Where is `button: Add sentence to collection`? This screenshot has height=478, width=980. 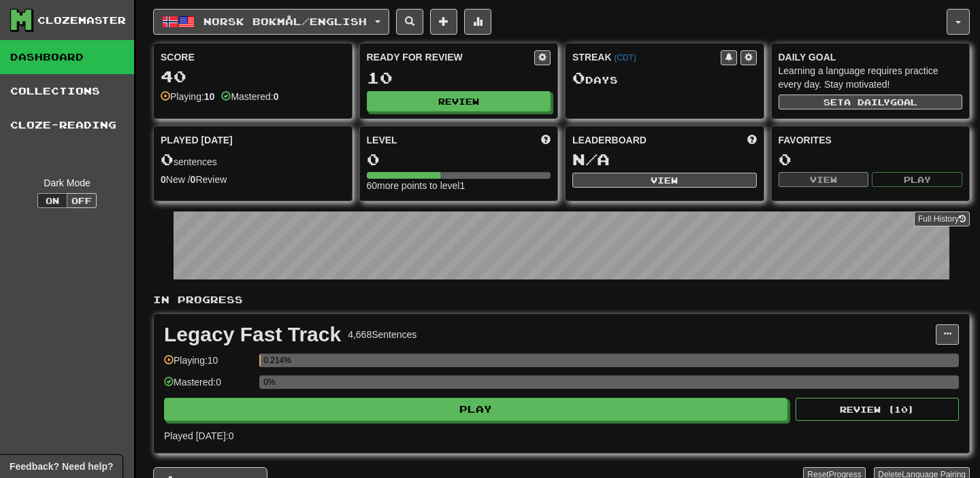
button: Add sentence to collection is located at coordinates (443, 21).